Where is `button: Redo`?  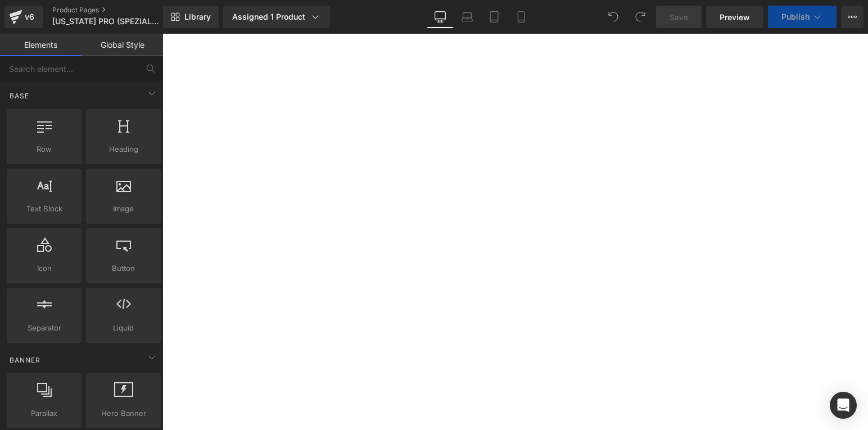
button: Redo is located at coordinates (641, 17).